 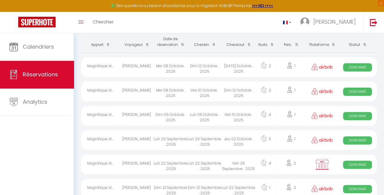 I want to click on th: Sort by guest, so click(x=137, y=42).